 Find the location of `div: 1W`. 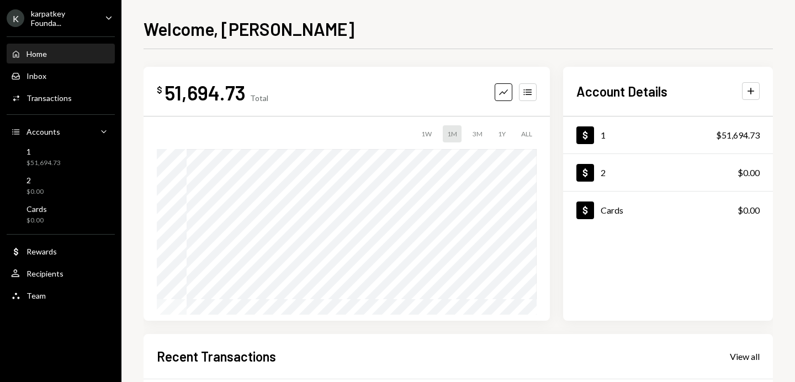

div: 1W is located at coordinates (426, 134).